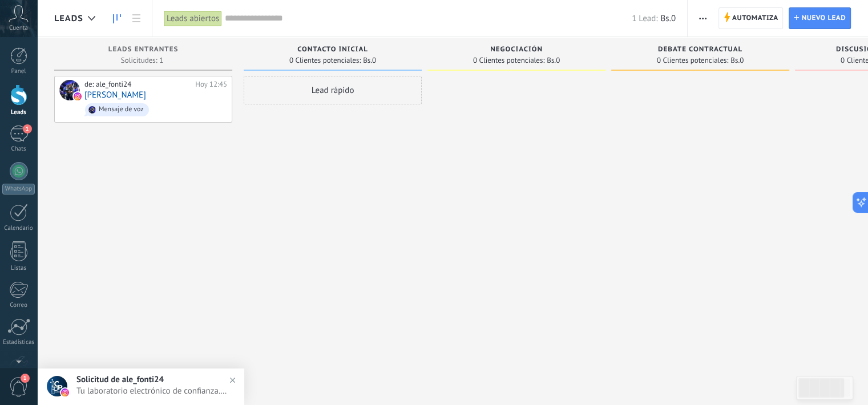 The height and width of the screenshot is (405, 868). I want to click on span: Negociación, so click(516, 50).